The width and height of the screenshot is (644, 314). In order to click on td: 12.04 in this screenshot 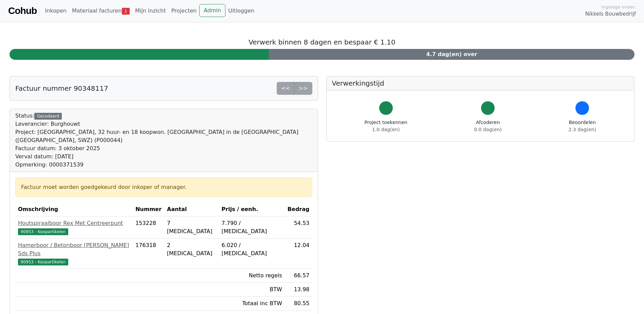, I will do `click(298, 254)`.